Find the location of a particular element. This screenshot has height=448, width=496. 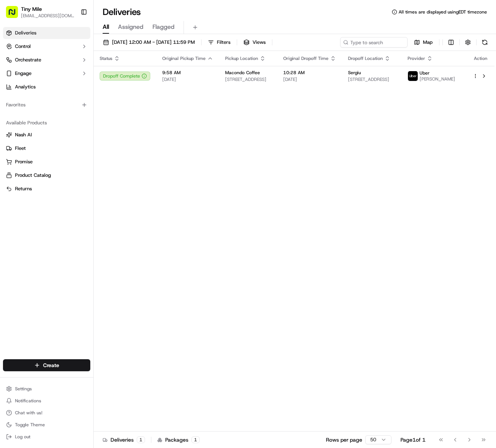

span: Views is located at coordinates (259, 43).